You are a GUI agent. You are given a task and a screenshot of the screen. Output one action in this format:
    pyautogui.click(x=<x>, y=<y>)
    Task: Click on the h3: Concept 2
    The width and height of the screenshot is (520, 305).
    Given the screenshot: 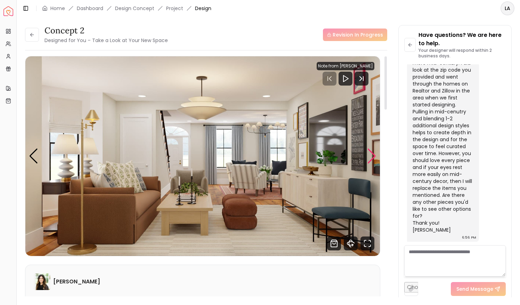 What is the action you would take?
    pyautogui.click(x=106, y=31)
    